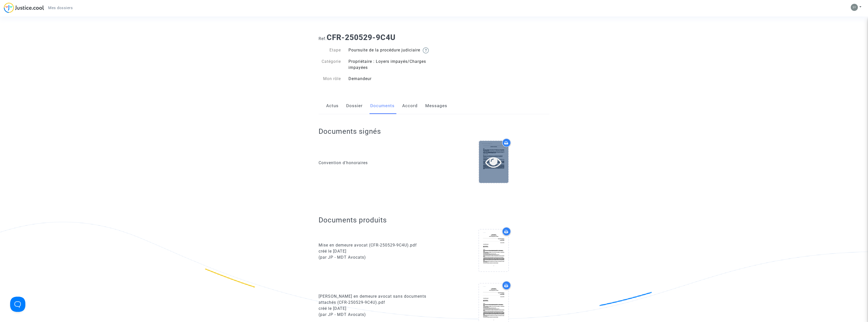 The width and height of the screenshot is (868, 322). What do you see at coordinates (382, 106) in the screenshot?
I see `a: Documents` at bounding box center [382, 106].